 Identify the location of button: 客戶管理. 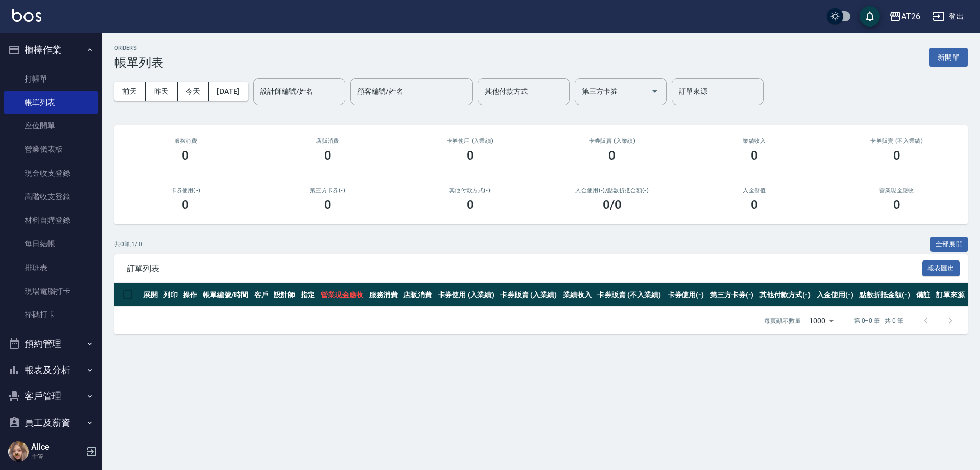
(51, 396).